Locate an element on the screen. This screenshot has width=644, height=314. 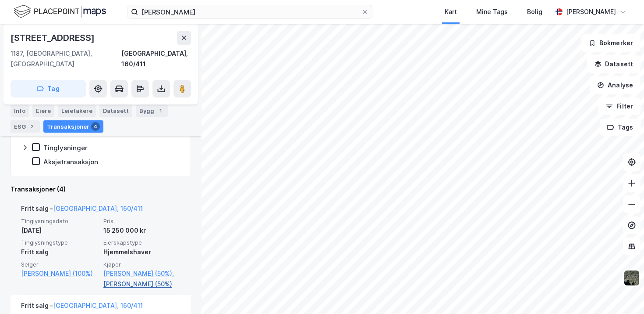
button: Bokmerker is located at coordinates (611, 43).